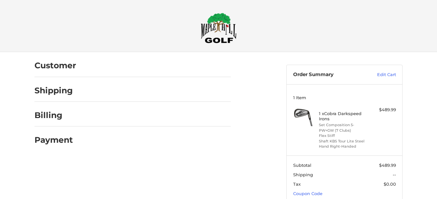  I want to click on li: Flex Stiff, so click(343, 136).